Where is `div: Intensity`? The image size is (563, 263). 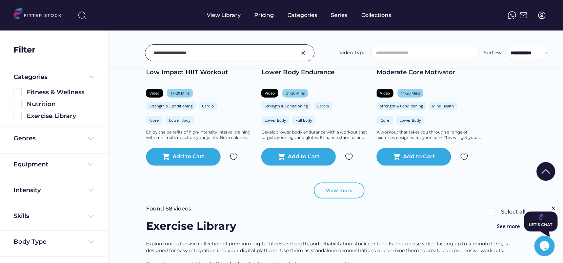 div: Intensity is located at coordinates (27, 190).